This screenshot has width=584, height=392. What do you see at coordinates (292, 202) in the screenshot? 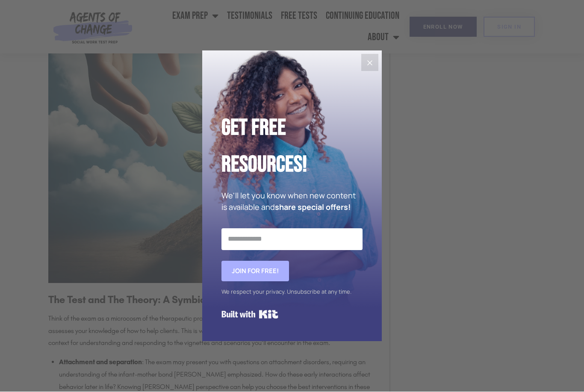
I see `p: We'll let you know when new content is available and` at bounding box center [292, 202].